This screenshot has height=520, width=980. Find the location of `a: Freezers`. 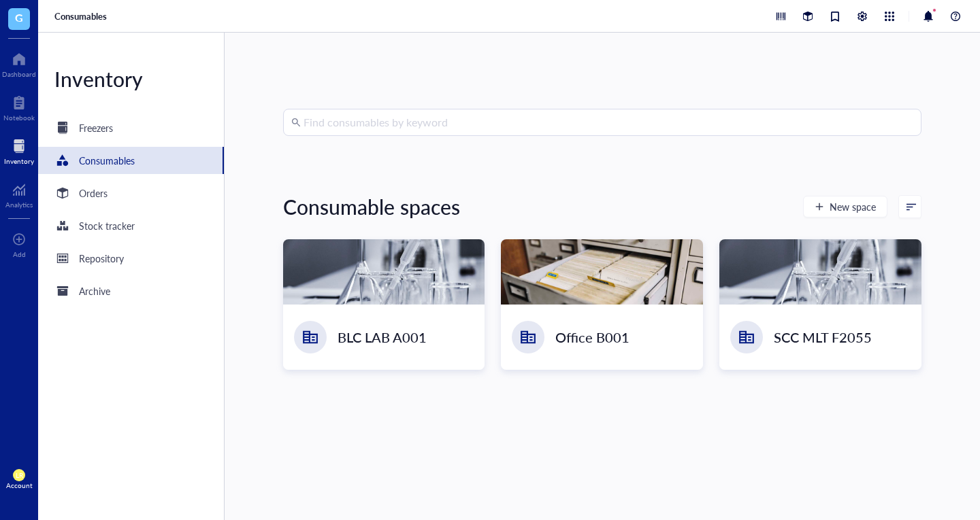

a: Freezers is located at coordinates (131, 127).